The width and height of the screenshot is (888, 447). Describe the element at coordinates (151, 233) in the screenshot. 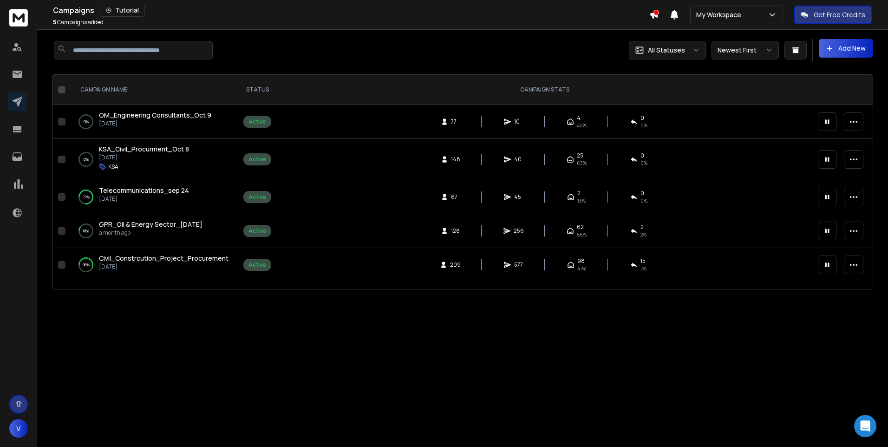

I see `p: a month ago` at that location.